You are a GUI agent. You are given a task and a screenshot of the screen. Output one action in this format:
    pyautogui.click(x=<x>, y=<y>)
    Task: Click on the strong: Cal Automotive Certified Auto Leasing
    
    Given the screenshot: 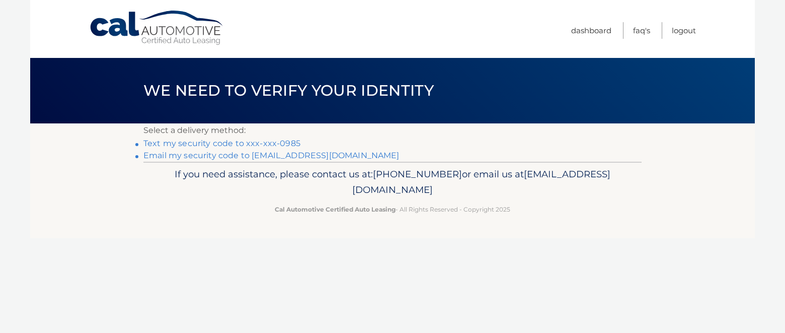 What is the action you would take?
    pyautogui.click(x=335, y=209)
    